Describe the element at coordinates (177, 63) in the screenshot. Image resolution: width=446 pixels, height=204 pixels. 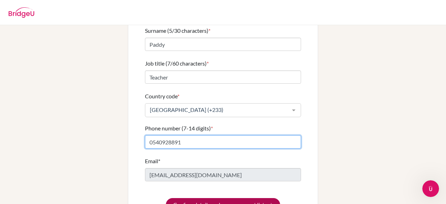
I see `label: Job title (7/60 characters)` at that location.